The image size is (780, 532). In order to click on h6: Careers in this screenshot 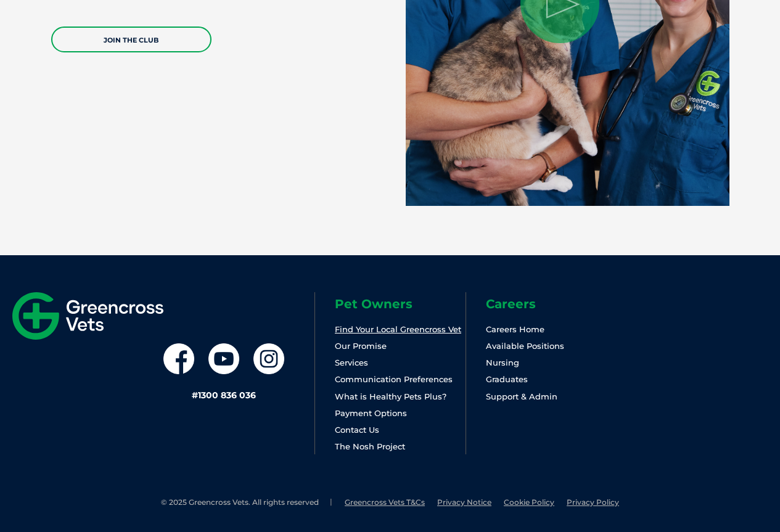, I will do `click(551, 304)`.